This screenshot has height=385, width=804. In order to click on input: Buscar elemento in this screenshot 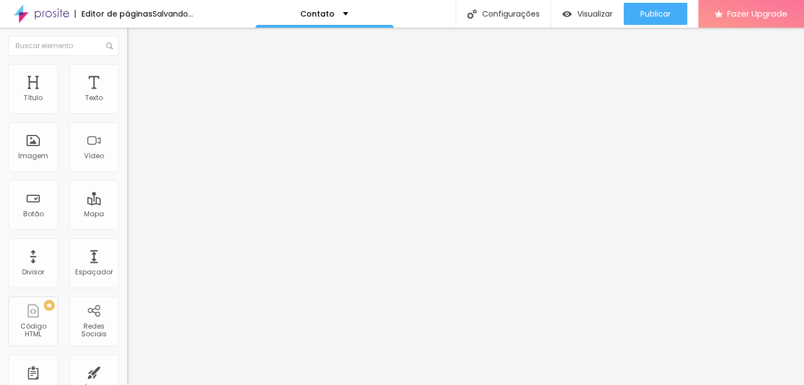, I will do `click(64, 46)`.